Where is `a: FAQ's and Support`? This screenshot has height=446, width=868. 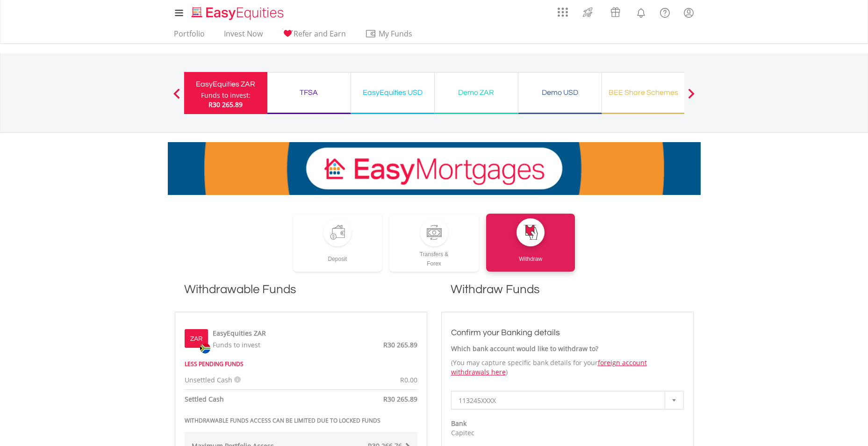
a: FAQ's and Support is located at coordinates (665, 12).